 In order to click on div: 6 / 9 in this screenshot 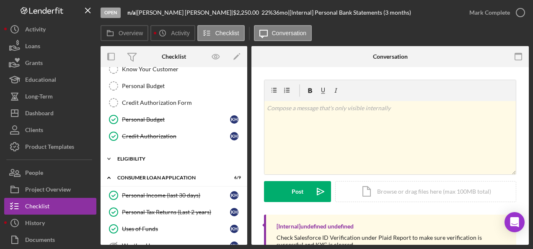, I will do `click(233, 178)`.